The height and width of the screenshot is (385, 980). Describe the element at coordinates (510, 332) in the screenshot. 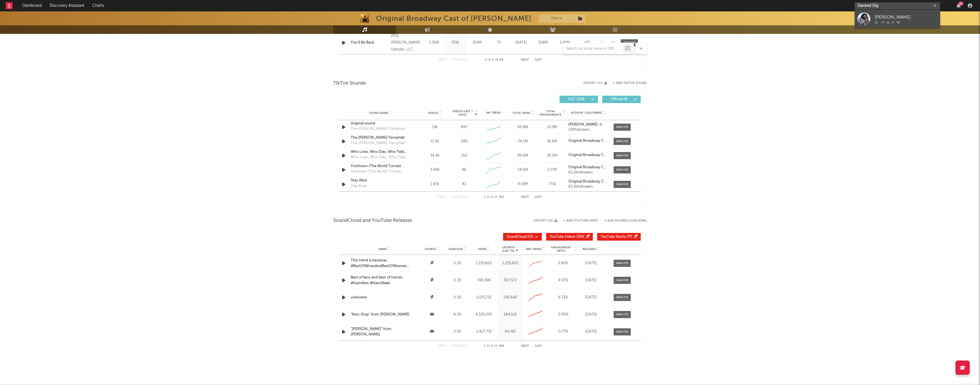

I see `div: 94,361` at that location.